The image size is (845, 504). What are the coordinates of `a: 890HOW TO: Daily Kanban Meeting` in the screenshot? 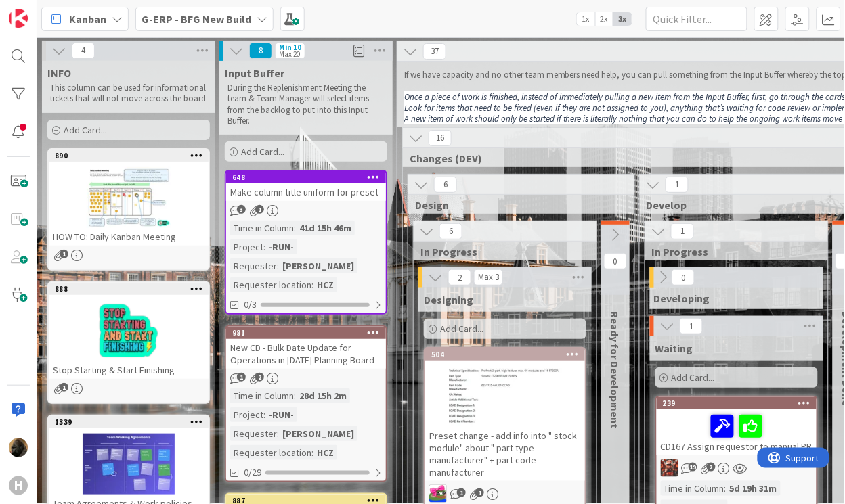 It's located at (128, 209).